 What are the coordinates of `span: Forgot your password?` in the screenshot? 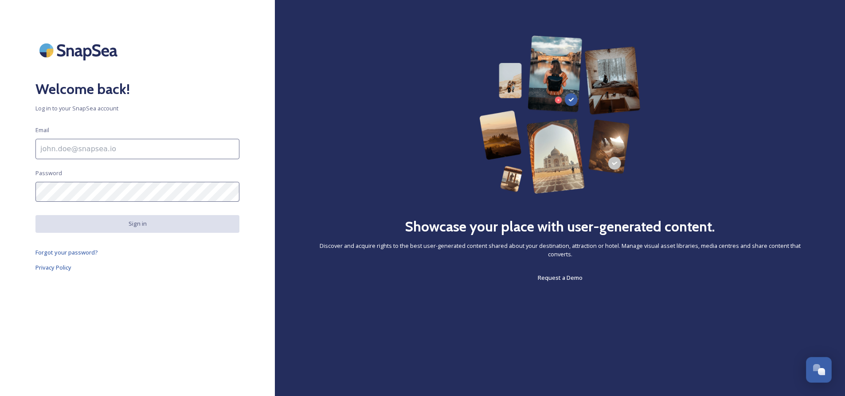 It's located at (66, 252).